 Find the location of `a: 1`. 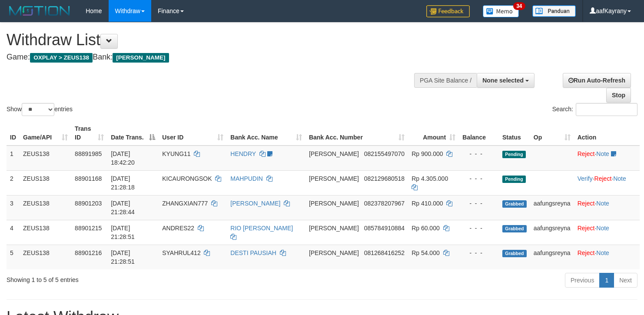

a: 1 is located at coordinates (607, 280).